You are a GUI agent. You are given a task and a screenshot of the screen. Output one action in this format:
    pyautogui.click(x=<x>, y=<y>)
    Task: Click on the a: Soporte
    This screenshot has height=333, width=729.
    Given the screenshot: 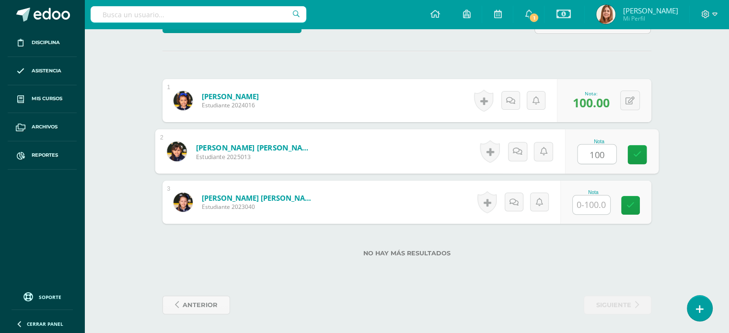 What is the action you would take?
    pyautogui.click(x=42, y=296)
    